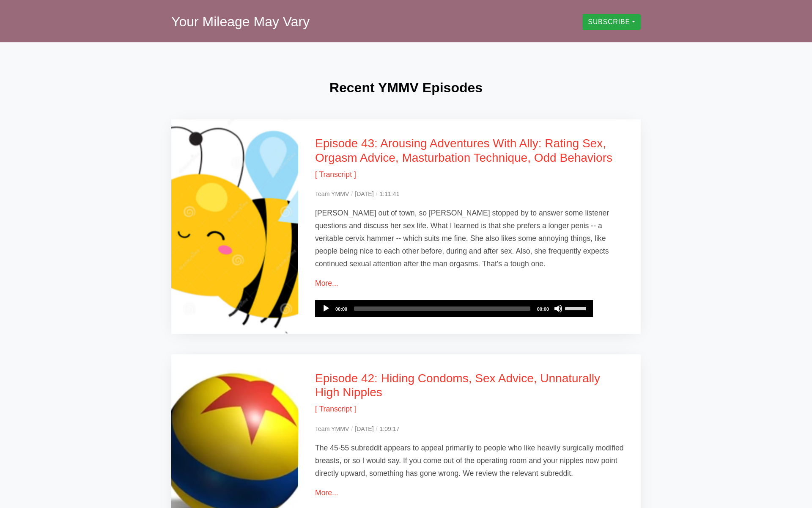  Describe the element at coordinates (611, 22) in the screenshot. I see `button: SUBSCRIBE` at that location.